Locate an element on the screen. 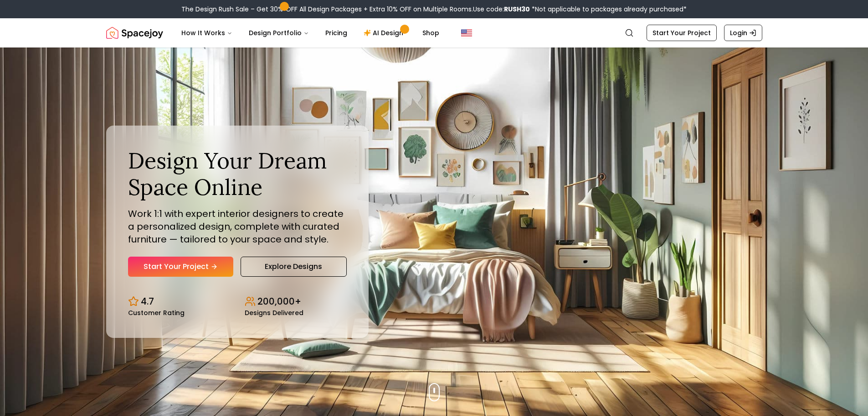  small: Customer Rating is located at coordinates (156, 312).